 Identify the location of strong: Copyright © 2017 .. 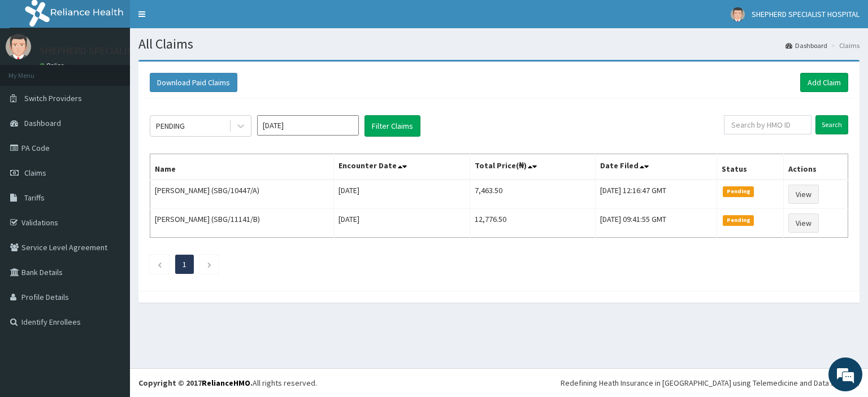
(195, 383).